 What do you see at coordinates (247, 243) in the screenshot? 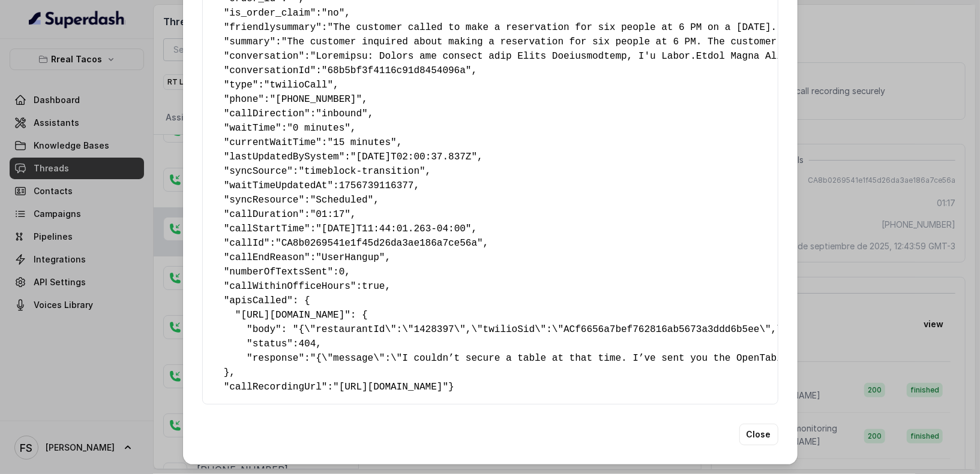
I see `span: callId` at bounding box center [247, 243].